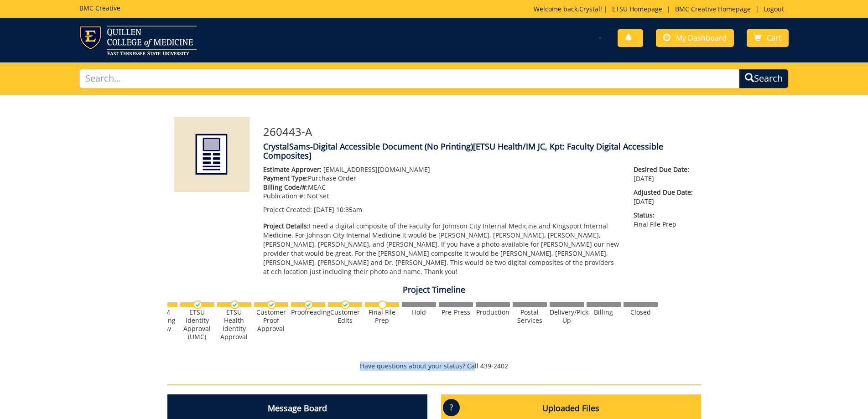 This screenshot has height=419, width=868. Describe the element at coordinates (479, 132) in the screenshot. I see `h3: 260443-A` at that location.